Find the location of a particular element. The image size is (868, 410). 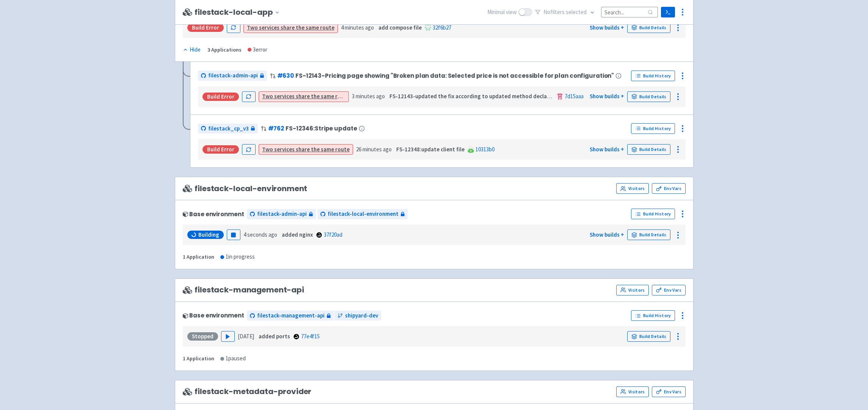

a: 10313b0 is located at coordinates (485, 149).